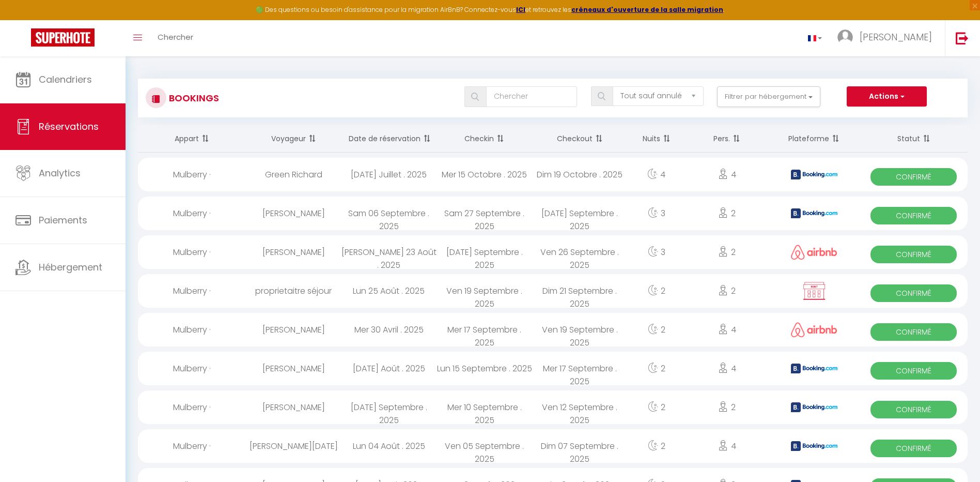  Describe the element at coordinates (24, 20) in the screenshot. I see `button: Ouvrir le widget de chat LiveChat` at that location.